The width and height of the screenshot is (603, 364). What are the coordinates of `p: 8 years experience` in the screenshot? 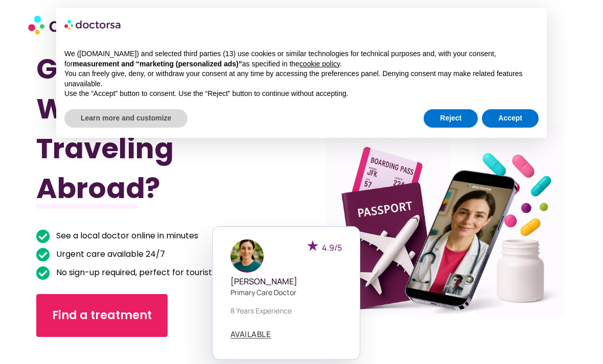 It's located at (286, 310).